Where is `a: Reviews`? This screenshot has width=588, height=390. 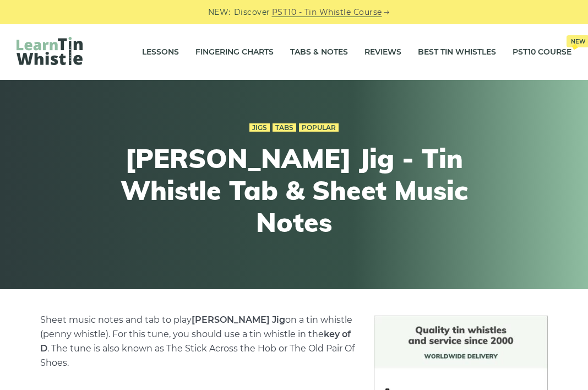
a: Reviews is located at coordinates (382, 52).